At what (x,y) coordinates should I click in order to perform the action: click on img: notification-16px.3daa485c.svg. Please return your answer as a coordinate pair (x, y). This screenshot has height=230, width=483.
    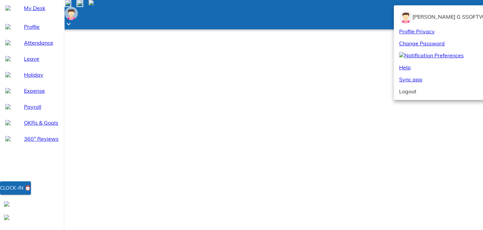
    Looking at the image, I should click on (402, 55).